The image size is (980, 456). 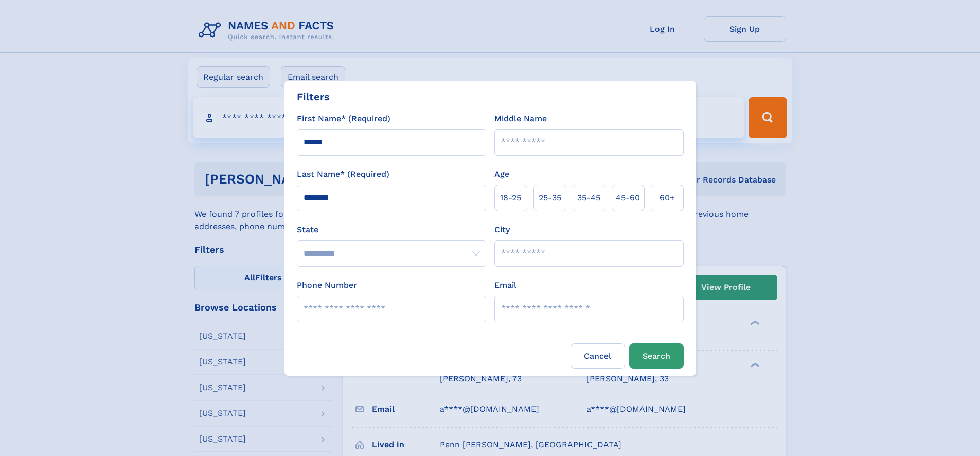 I want to click on span: 35‑45, so click(x=589, y=198).